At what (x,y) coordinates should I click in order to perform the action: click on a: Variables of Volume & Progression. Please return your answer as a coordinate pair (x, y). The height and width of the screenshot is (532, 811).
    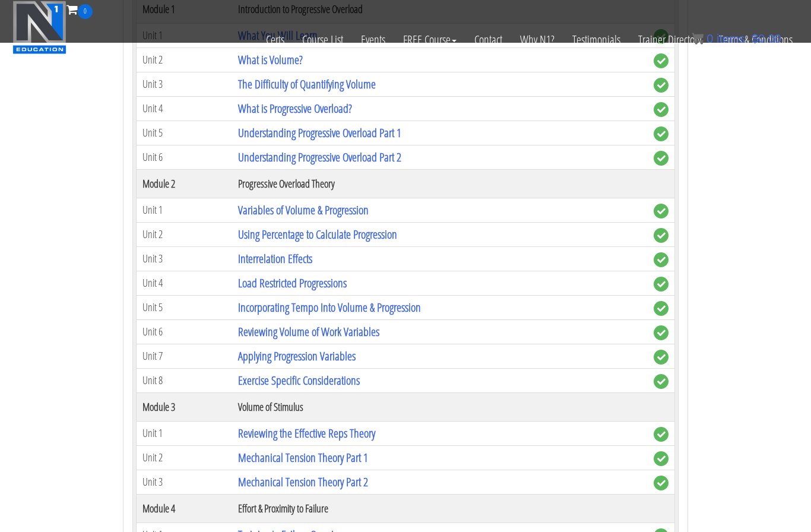
    Looking at the image, I should click on (303, 209).